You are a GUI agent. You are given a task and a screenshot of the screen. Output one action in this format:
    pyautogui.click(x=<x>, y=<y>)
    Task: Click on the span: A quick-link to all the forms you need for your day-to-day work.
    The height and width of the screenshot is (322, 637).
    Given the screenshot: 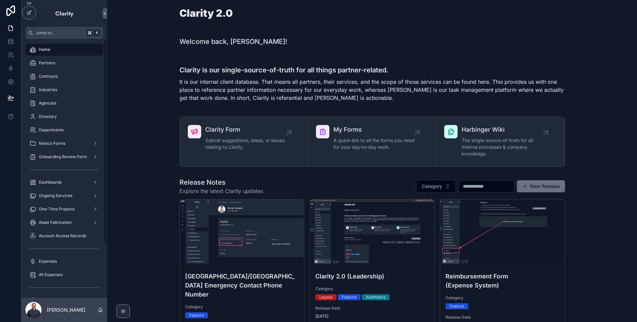 What is the action you would take?
    pyautogui.click(x=375, y=144)
    